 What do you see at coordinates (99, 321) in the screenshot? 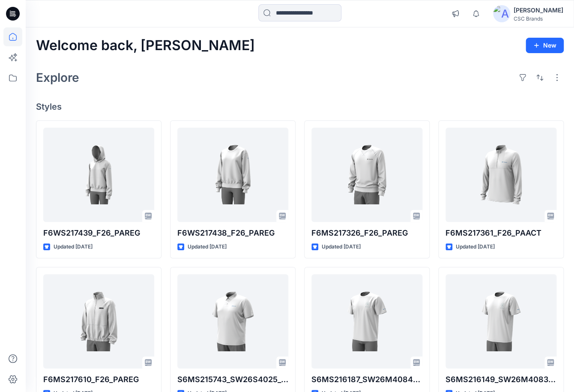
I see `a: F6MS217610_F26_PAREG` at bounding box center [99, 321].